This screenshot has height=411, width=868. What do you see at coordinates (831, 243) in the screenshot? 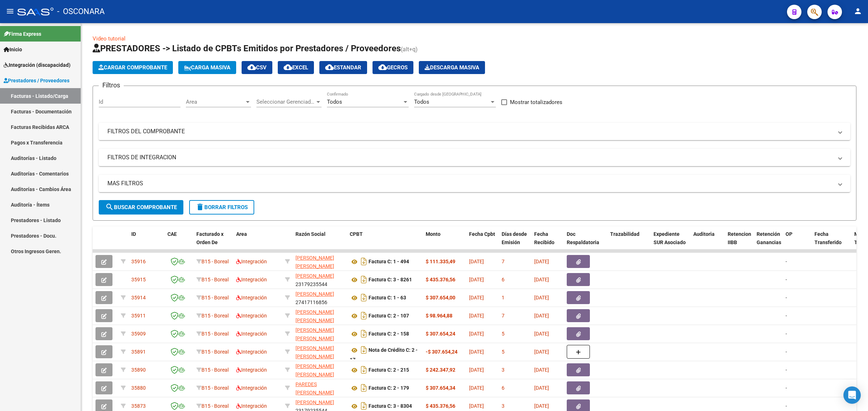
I see `datatable-header-cell: Fecha Transferido` at bounding box center [831, 243].